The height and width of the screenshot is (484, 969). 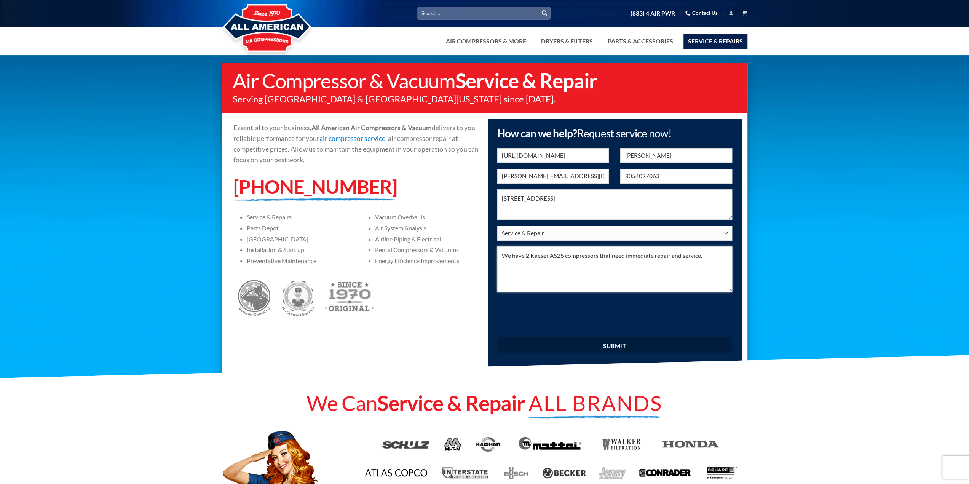 I want to click on a: Service & Repairs, so click(x=715, y=41).